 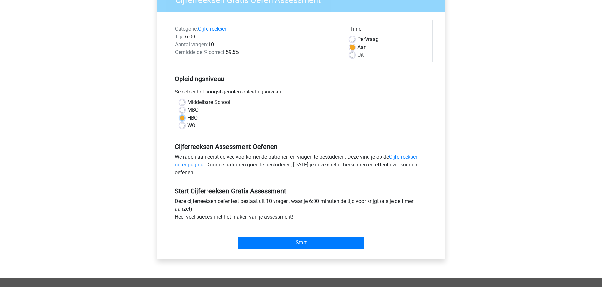 What do you see at coordinates (301, 210) in the screenshot?
I see `div: Deze cijferreeksen oefentest bestaat uit 10 vragen, waar je 6:00 minuten de tijd voor krijgt (als...` at bounding box center [301, 210].